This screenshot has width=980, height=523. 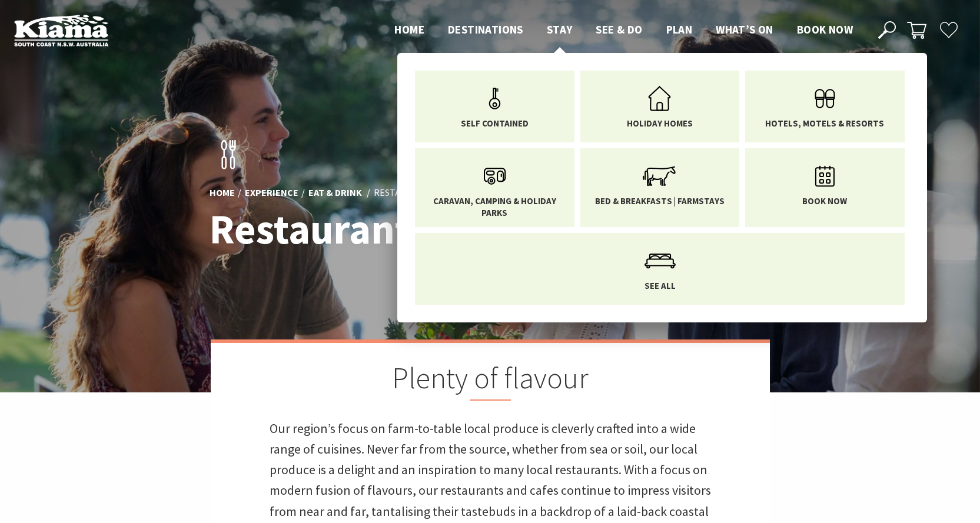 What do you see at coordinates (376, 229) in the screenshot?
I see `h1: Restaurants` at bounding box center [376, 229].